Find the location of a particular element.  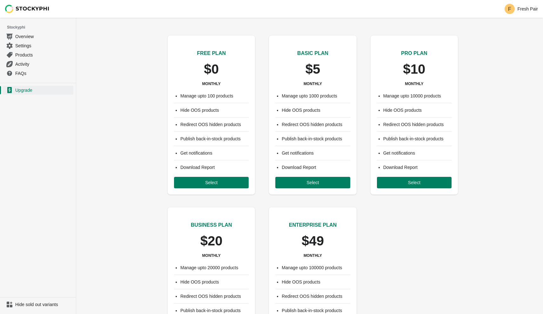

span: Stockyphi is located at coordinates (41, 27).